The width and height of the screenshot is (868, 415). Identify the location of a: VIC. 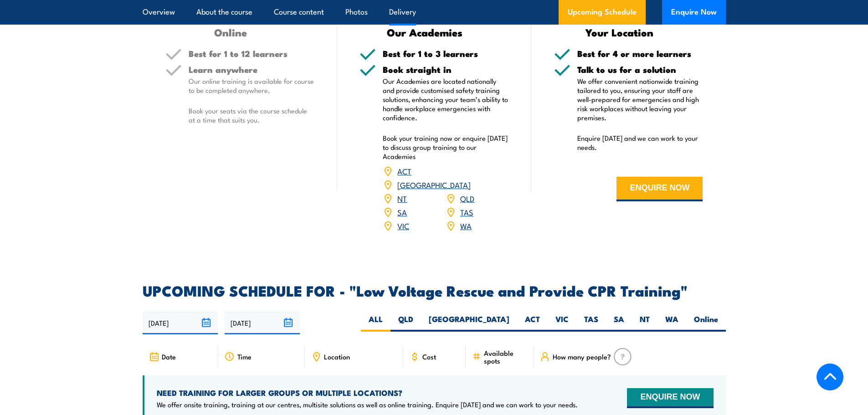
(404, 225).